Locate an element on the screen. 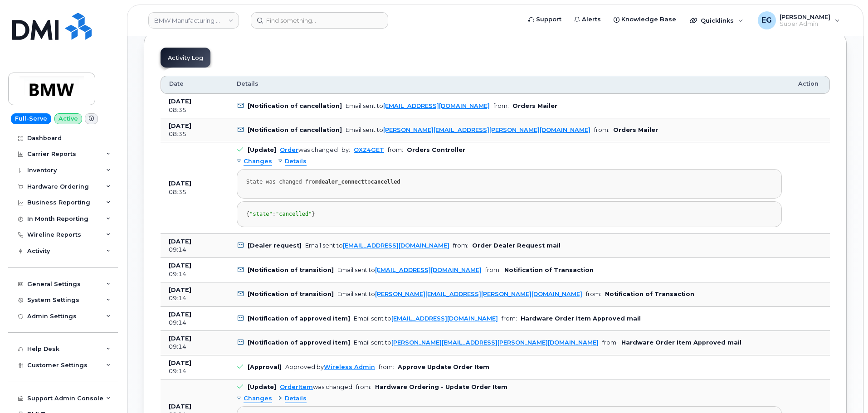 This screenshot has width=868, height=413. span: Alerts is located at coordinates (591, 20).